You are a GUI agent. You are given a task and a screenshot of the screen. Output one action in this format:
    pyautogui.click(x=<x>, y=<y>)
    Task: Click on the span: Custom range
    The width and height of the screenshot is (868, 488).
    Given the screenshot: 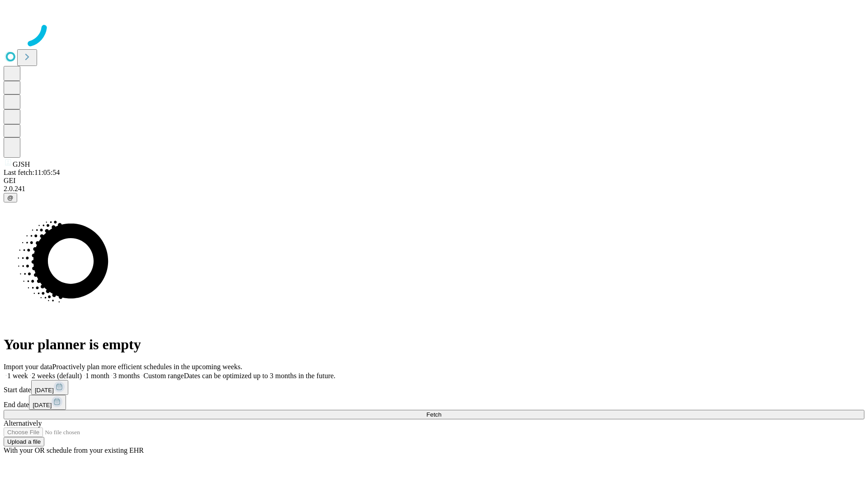 What is the action you would take?
    pyautogui.click(x=163, y=375)
    